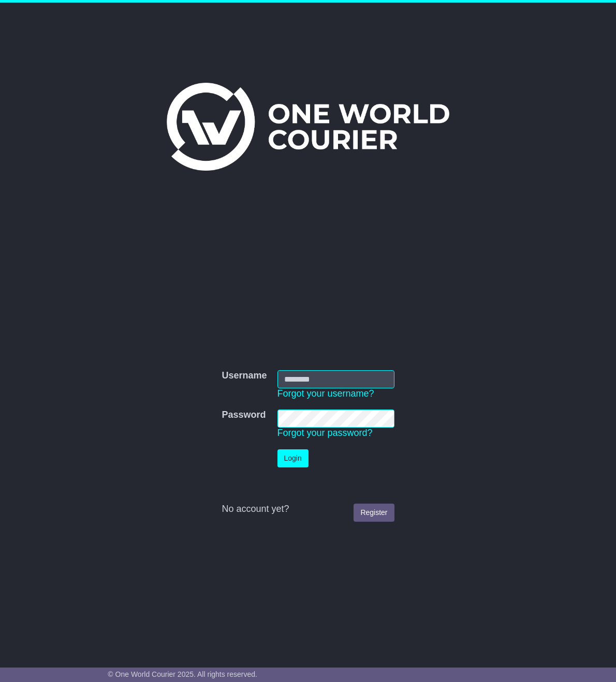  I want to click on button: Login, so click(293, 458).